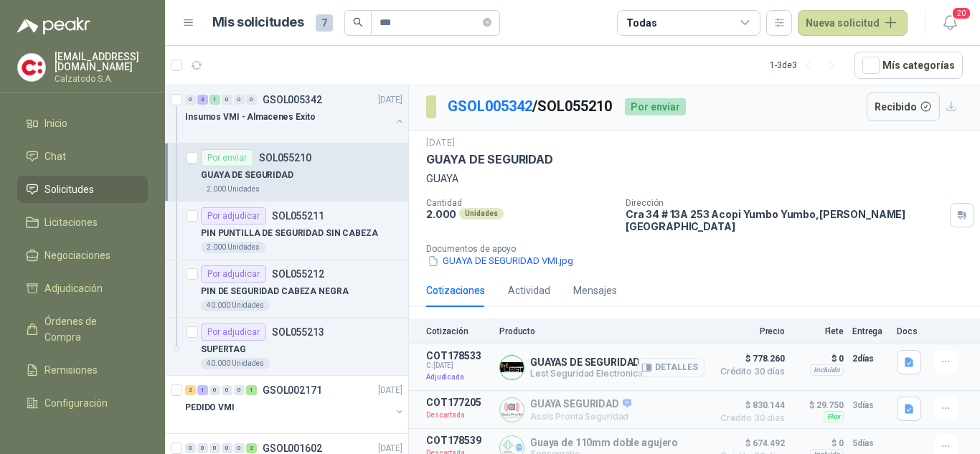 This screenshot has width=980, height=454. Describe the element at coordinates (833, 417) in the screenshot. I see `div: Flex` at that location.